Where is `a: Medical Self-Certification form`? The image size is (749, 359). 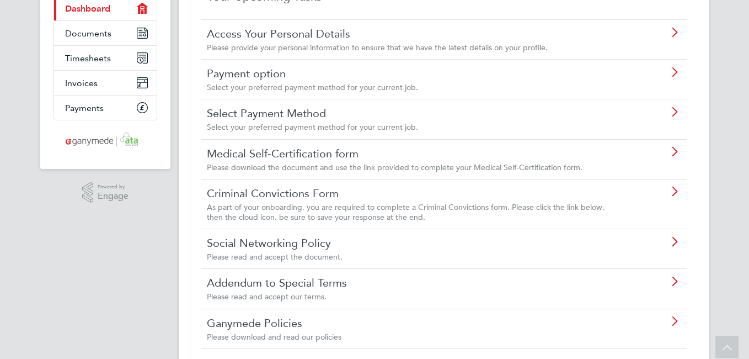
a: Medical Self-Certification form is located at coordinates (413, 153).